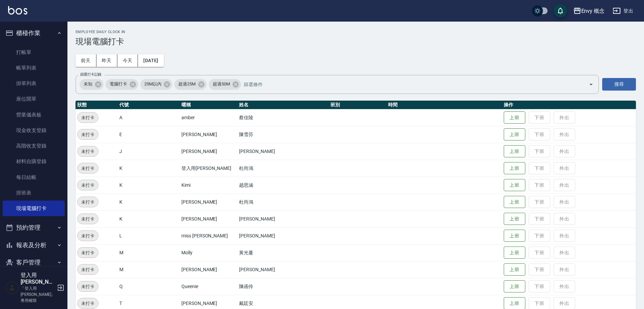  What do you see at coordinates (283, 286) in the screenshot?
I see `td: 陳函伶` at bounding box center [283, 286].